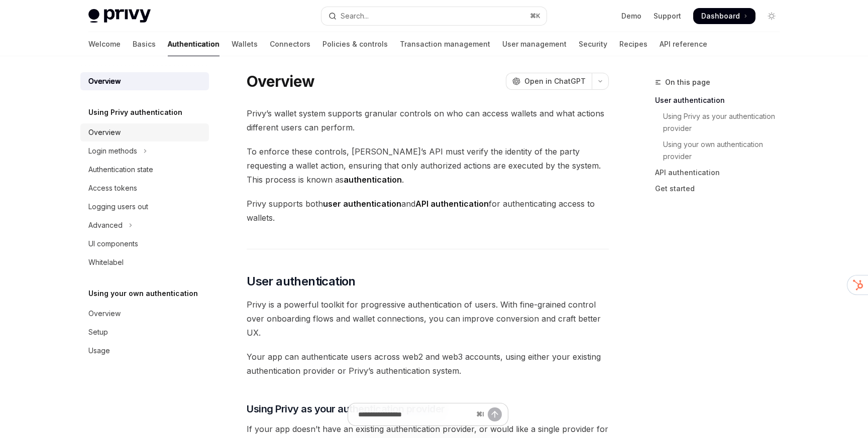  What do you see at coordinates (683, 44) in the screenshot?
I see `a: API reference` at bounding box center [683, 44].